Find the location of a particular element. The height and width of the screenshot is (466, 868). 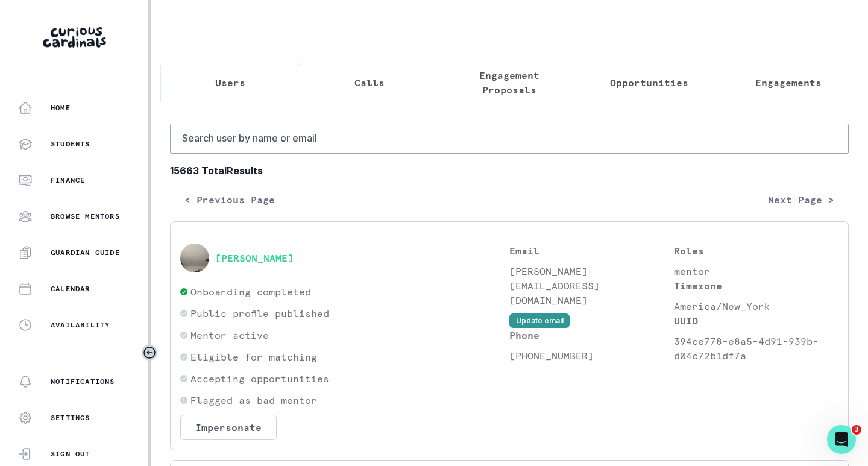

p: Sign Out is located at coordinates (71, 454).